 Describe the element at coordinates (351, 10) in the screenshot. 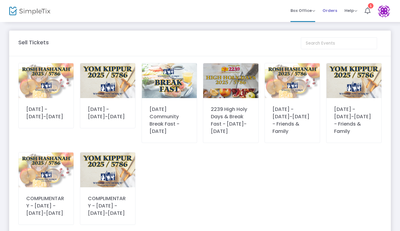

I see `span: Help` at that location.